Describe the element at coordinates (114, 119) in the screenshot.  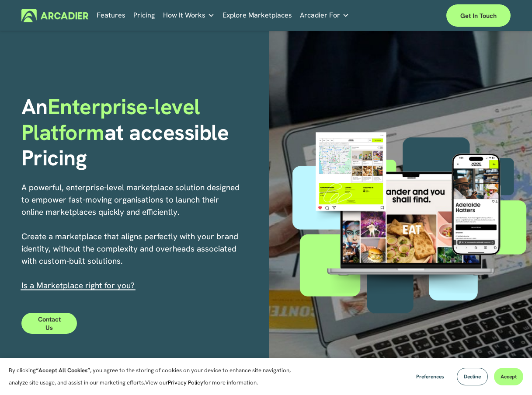
I see `span: Enterprise-level Platform` at that location.